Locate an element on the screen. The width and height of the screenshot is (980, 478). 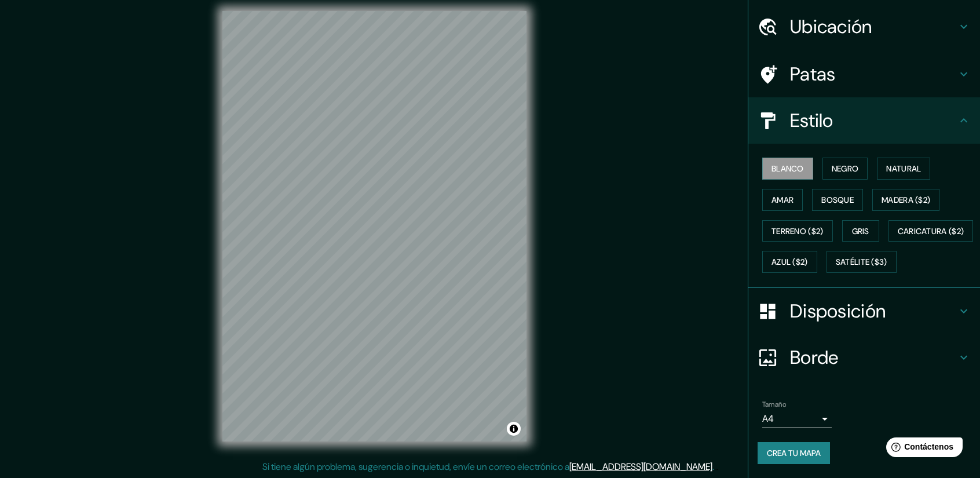
button: Natural is located at coordinates (904, 168).